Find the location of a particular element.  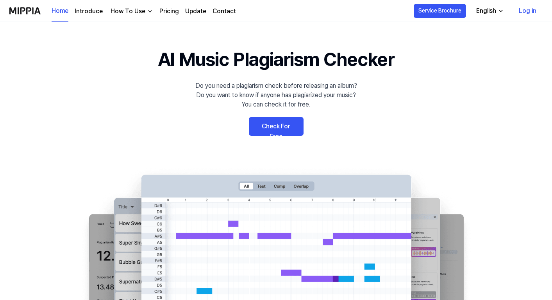

div: How To Use is located at coordinates (128, 11).